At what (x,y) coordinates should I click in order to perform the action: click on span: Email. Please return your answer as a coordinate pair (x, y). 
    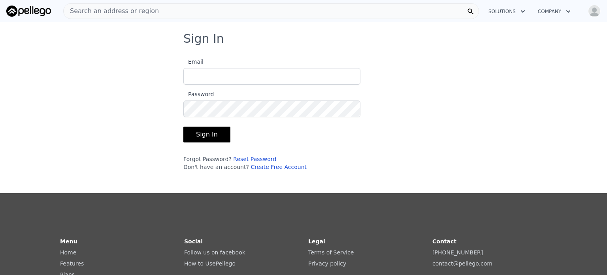
    Looking at the image, I should click on (193, 62).